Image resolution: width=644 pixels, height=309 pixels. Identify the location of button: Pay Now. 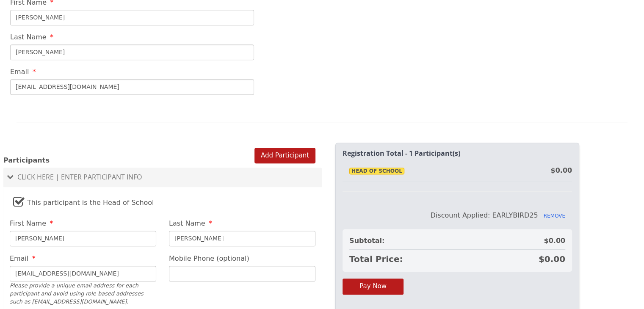
(373, 286).